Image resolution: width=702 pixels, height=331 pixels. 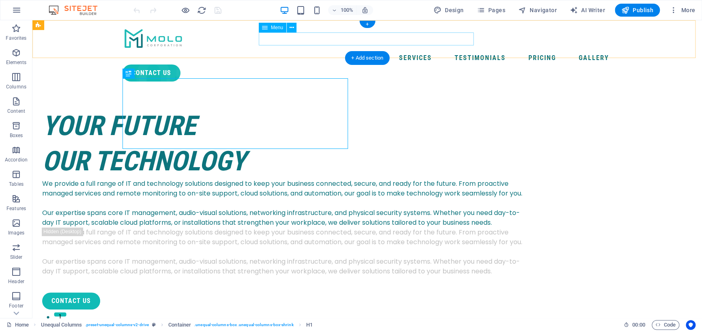 What do you see at coordinates (638, 10) in the screenshot?
I see `button: Publish` at bounding box center [638, 10].